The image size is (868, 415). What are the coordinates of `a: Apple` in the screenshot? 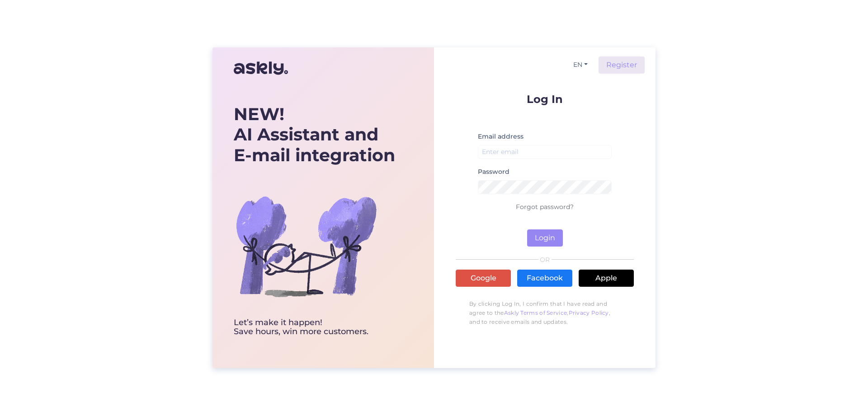 It's located at (606, 279).